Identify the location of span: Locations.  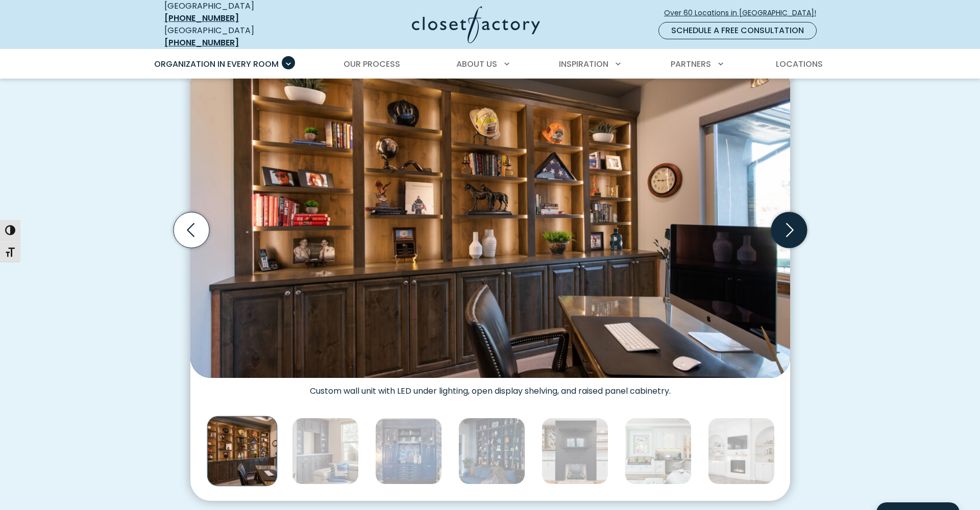
(799, 64).